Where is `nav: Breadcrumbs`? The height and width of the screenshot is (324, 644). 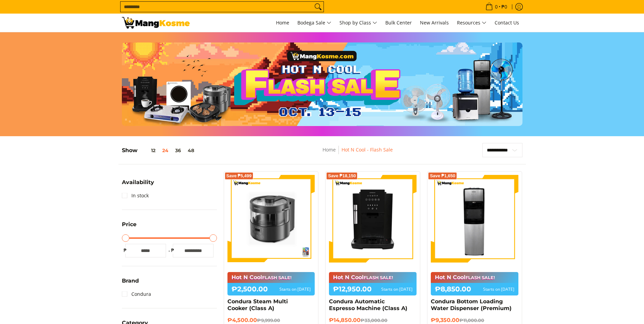 nav: Breadcrumbs is located at coordinates (358, 153).